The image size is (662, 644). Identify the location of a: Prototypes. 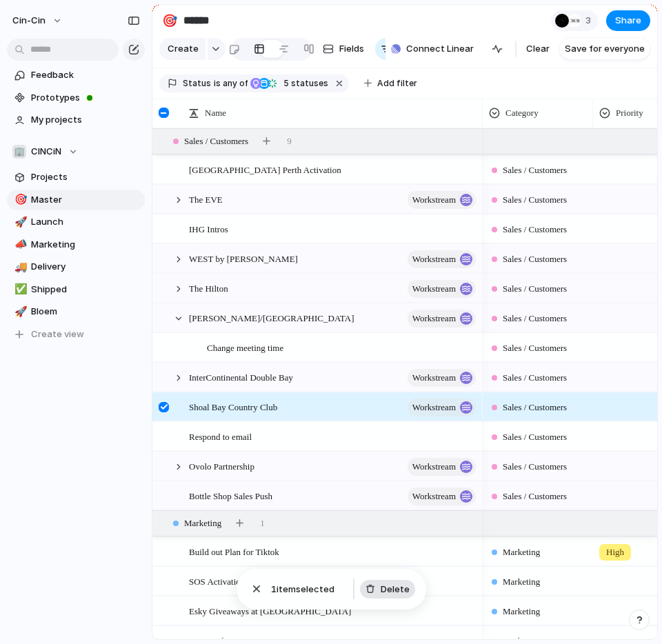
(76, 98).